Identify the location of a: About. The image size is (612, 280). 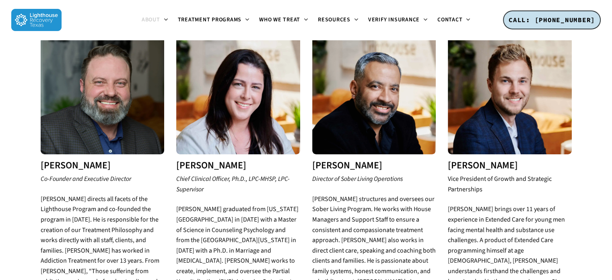
(155, 20).